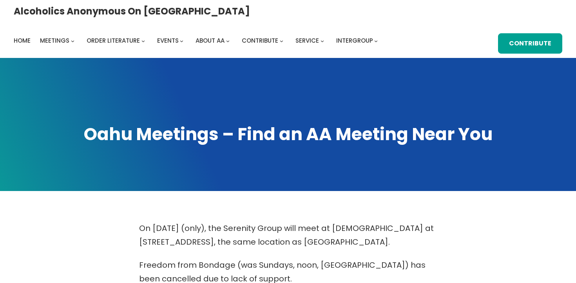 The image size is (576, 283). What do you see at coordinates (322, 40) in the screenshot?
I see `button: Service submenu` at bounding box center [322, 40].